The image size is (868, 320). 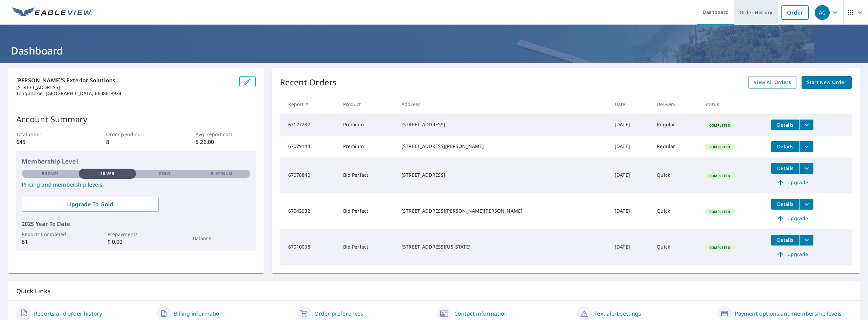 I want to click on p: Total order, so click(x=46, y=134).